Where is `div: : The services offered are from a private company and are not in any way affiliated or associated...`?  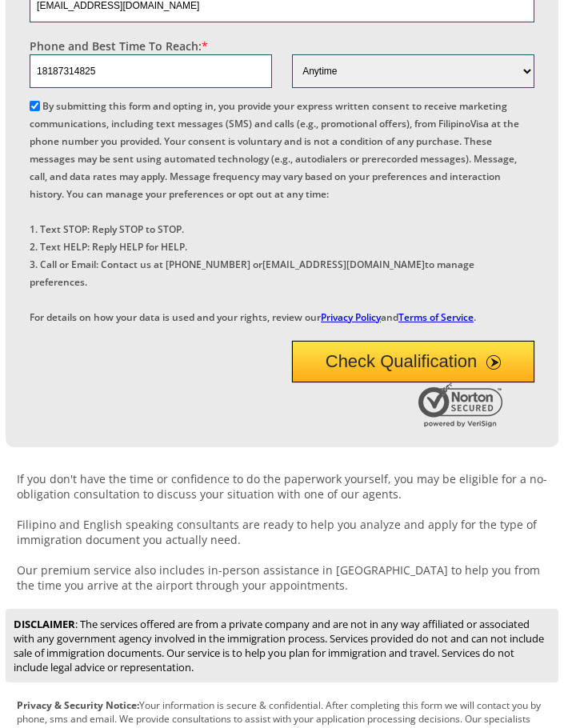 div: : The services offered are from a private company and are not in any way affiliated or associated... is located at coordinates (282, 646).